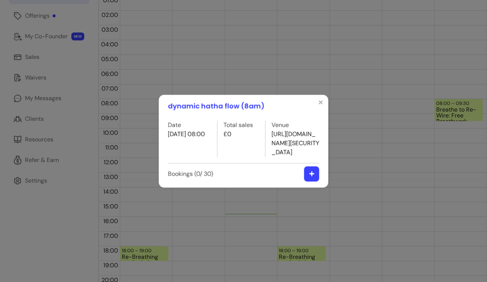  Describe the element at coordinates (238, 134) in the screenshot. I see `p: £0` at that location.